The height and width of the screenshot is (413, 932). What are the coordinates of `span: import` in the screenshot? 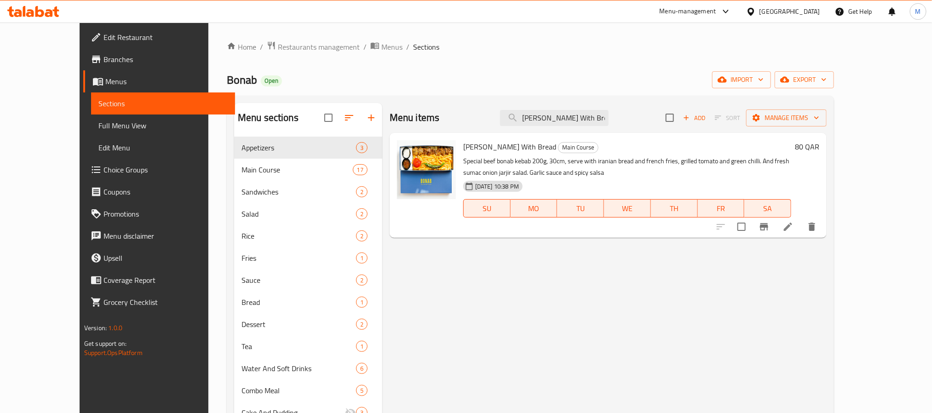 It's located at (742, 80).